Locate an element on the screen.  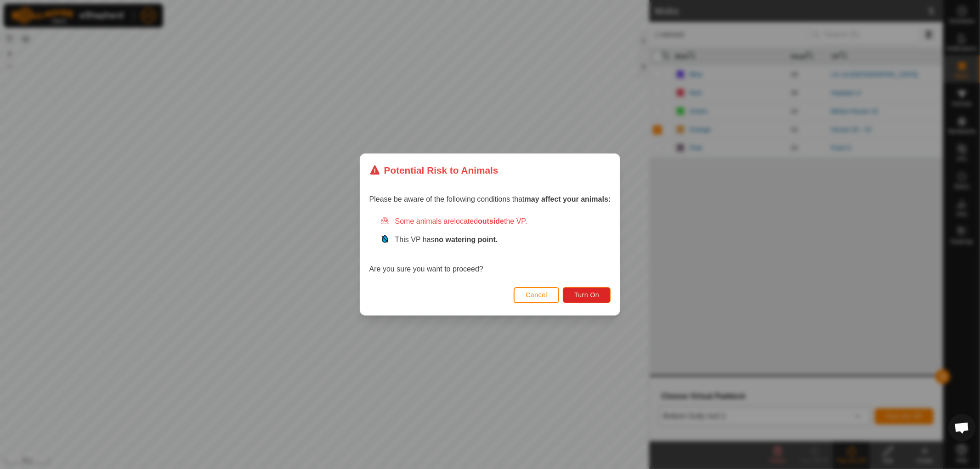
div: Potential Risk to Animals is located at coordinates (433, 170).